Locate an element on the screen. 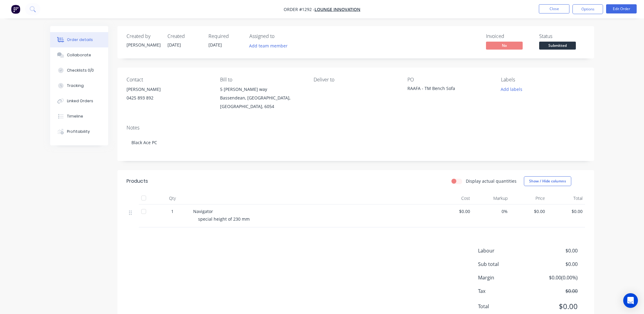  div: Timeline is located at coordinates (75, 116).